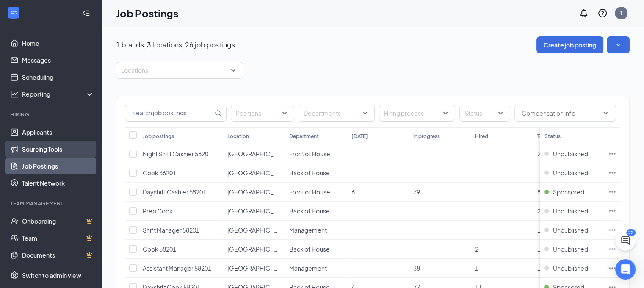 This screenshot has height=288, width=644. Describe the element at coordinates (543, 153) in the screenshot. I see `span: 269` at that location.